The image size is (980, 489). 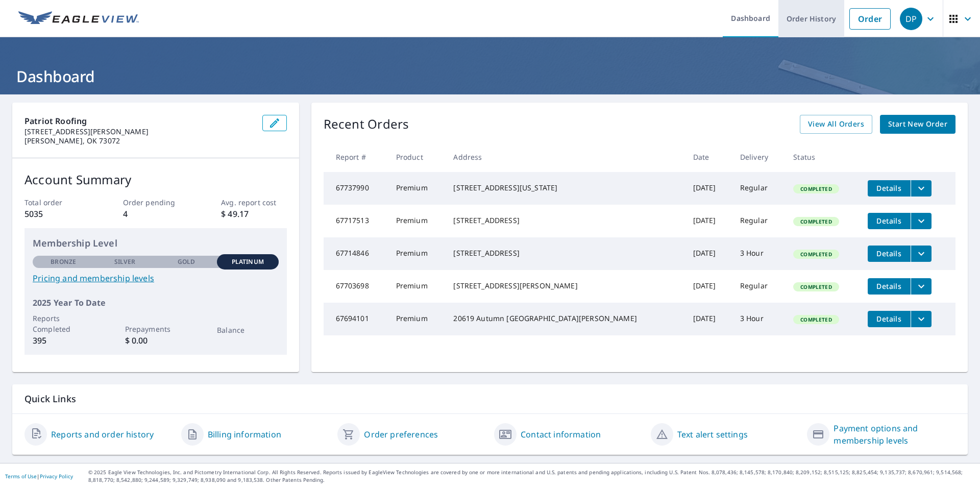 What do you see at coordinates (186, 262) in the screenshot?
I see `p: Gold` at bounding box center [186, 262].